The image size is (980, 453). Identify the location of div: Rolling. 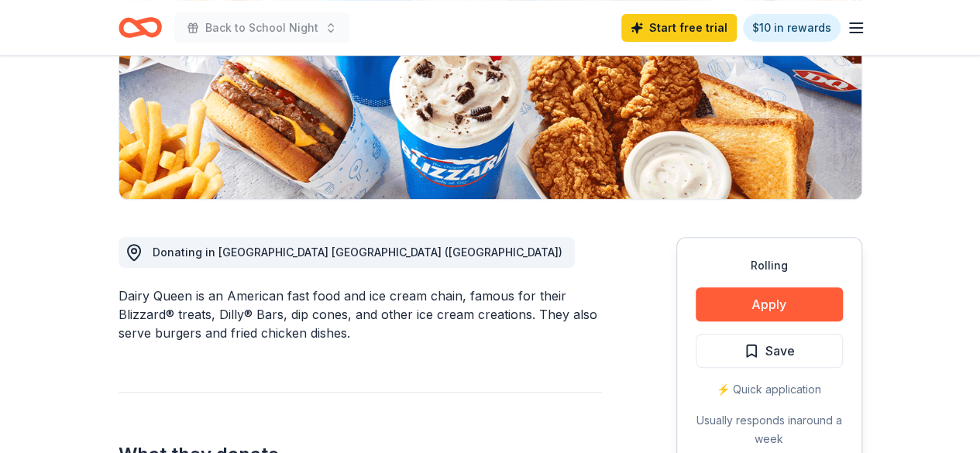
(769, 266).